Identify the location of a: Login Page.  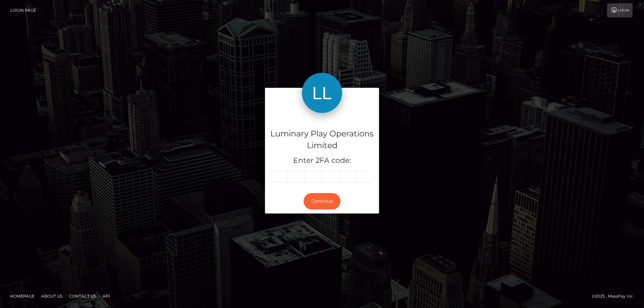
(24, 10).